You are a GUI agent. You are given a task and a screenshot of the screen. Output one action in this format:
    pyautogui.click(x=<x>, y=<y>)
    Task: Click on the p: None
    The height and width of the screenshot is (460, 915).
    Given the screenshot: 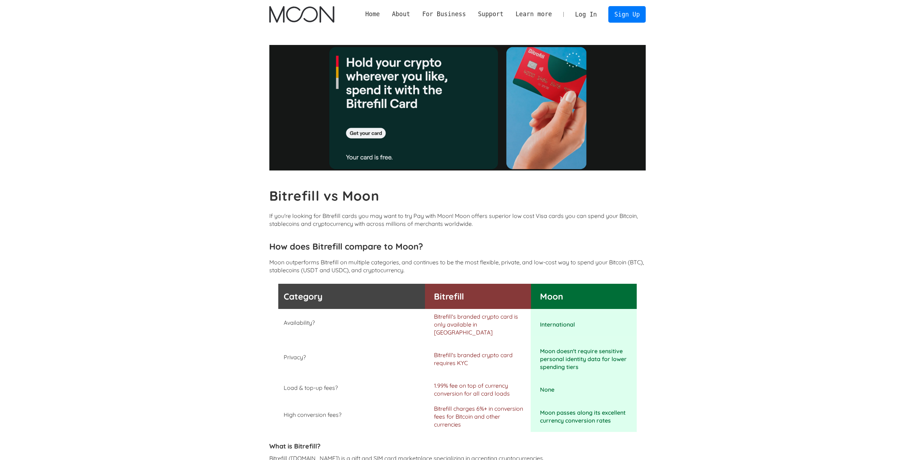 What is the action you would take?
    pyautogui.click(x=584, y=389)
    